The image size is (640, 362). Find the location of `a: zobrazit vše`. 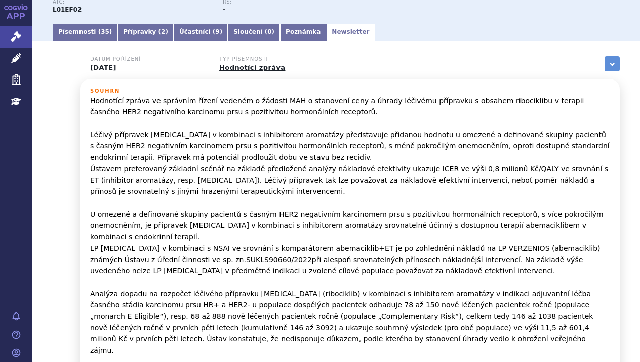

a: zobrazit vše is located at coordinates (612, 64).